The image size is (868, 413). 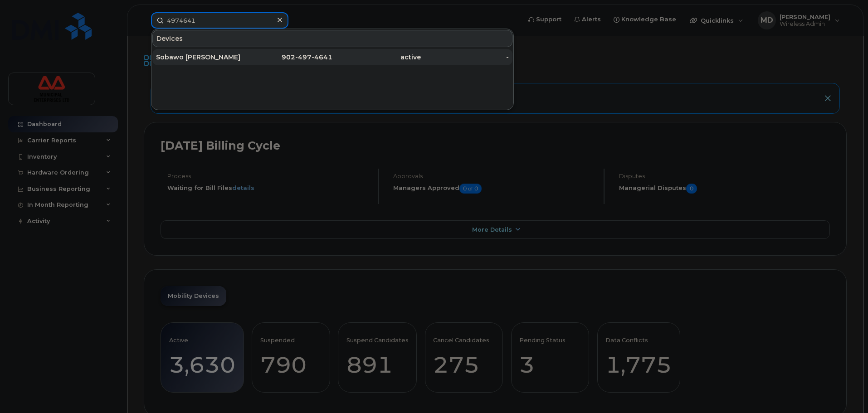 What do you see at coordinates (377, 57) in the screenshot?
I see `div: active` at bounding box center [377, 57].